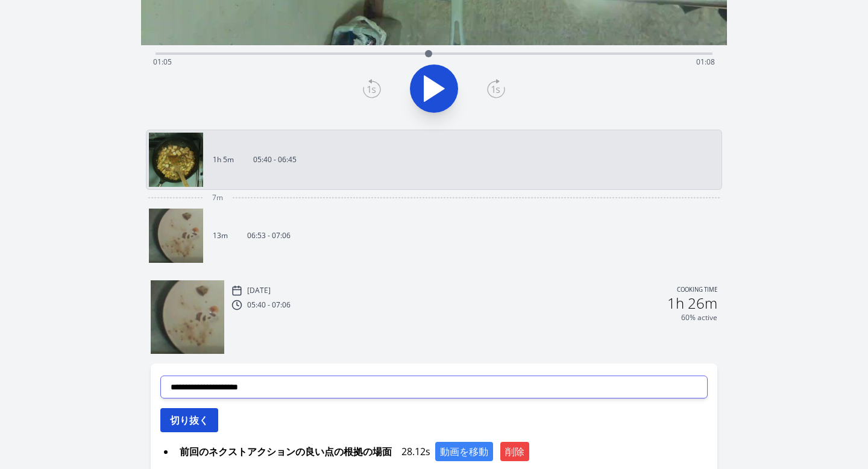 The height and width of the screenshot is (469, 868). I want to click on p: Cooking time, so click(697, 290).